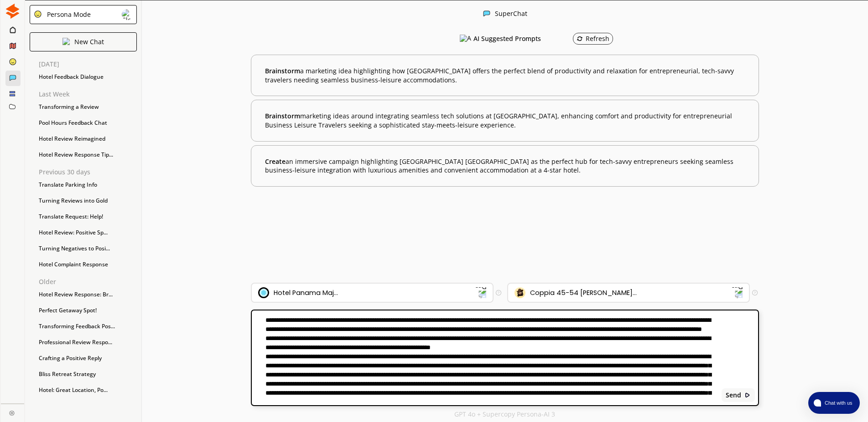  Describe the element at coordinates (593, 39) in the screenshot. I see `div: Refresh` at that location.